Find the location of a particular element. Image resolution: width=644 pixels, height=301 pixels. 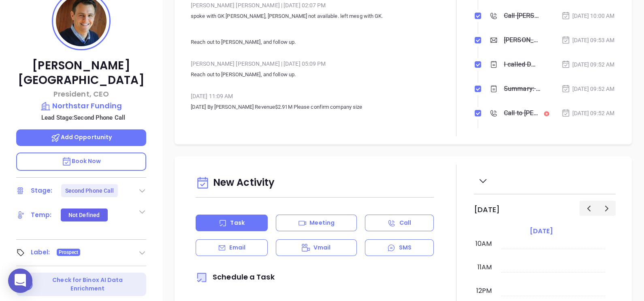

div: 10am is located at coordinates (484, 243).